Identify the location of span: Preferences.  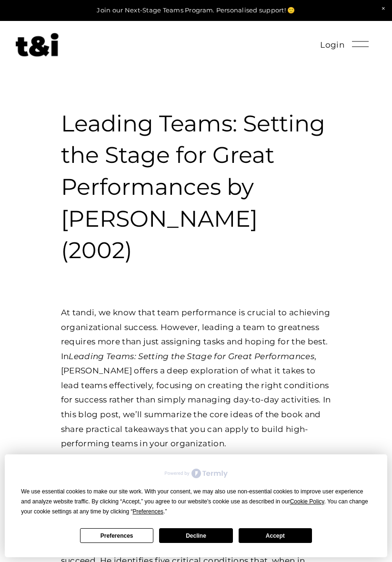
(148, 511).